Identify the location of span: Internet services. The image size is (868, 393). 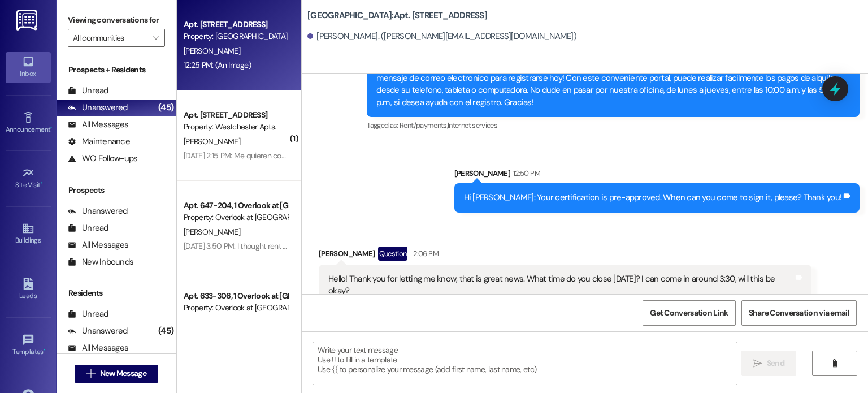
(472, 125).